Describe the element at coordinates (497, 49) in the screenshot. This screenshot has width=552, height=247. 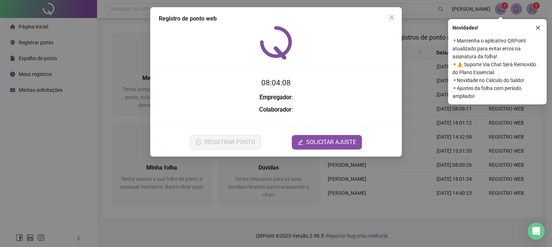
I see `span: ⚬ Mantenha o aplicativo QRPoint atualizado para evitar erros na assinatura da folha!` at that location.